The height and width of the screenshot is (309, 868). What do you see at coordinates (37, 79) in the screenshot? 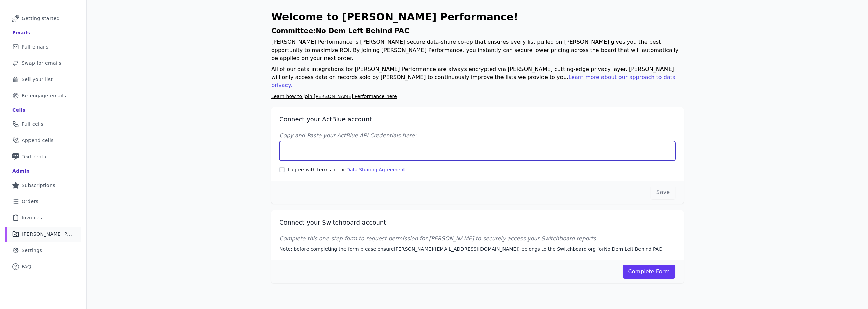
I see `span: Sell your list` at bounding box center [37, 79].